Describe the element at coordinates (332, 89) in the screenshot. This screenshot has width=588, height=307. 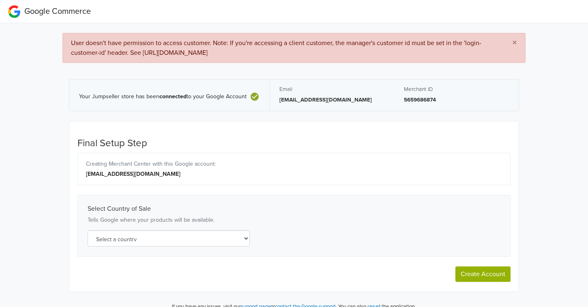
I see `h5: Email` at that location.